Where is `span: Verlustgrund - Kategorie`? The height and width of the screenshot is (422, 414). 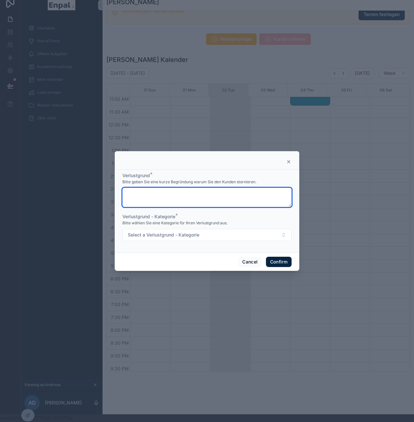 span: Verlustgrund - Kategorie is located at coordinates (149, 216).